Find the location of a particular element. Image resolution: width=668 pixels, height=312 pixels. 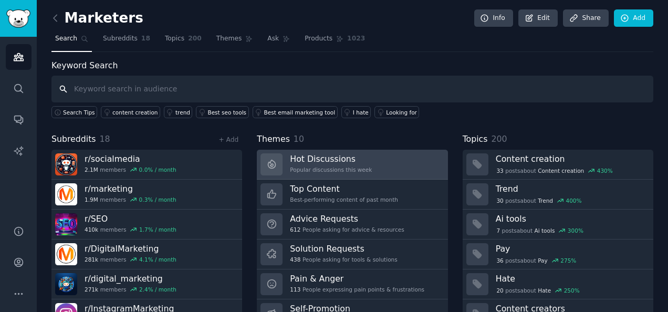

span: Ai tools is located at coordinates (545, 231).